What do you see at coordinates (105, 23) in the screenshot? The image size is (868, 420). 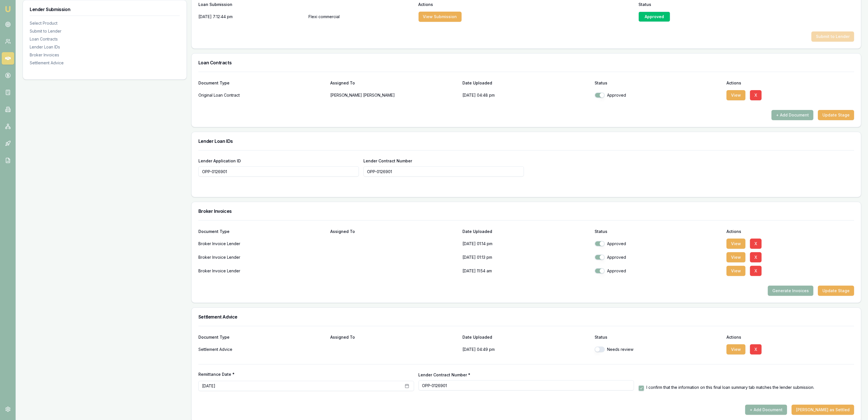 I see `div: Select Product` at bounding box center [105, 23].